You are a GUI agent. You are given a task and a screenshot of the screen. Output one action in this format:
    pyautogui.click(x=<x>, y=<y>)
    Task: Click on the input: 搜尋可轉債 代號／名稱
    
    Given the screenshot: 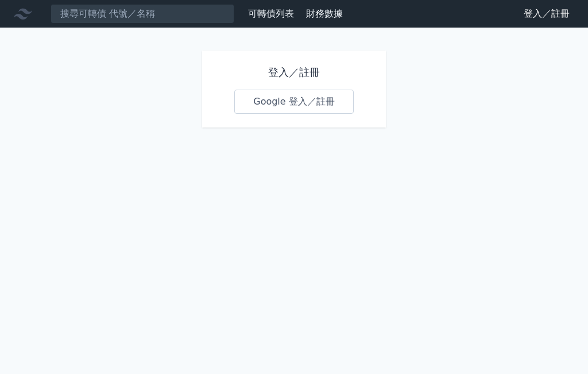 What is the action you would take?
    pyautogui.click(x=142, y=14)
    